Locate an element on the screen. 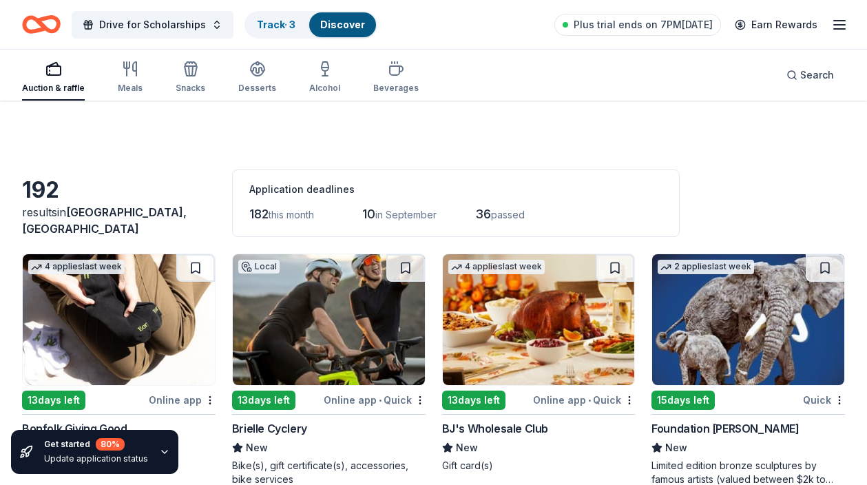 The image size is (867, 485). span: 182 is located at coordinates (259, 213).